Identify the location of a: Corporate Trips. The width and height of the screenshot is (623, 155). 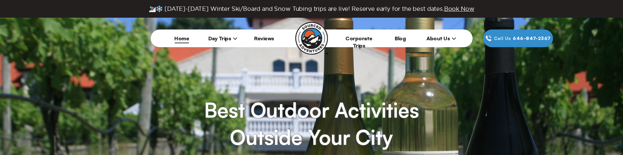
(359, 42).